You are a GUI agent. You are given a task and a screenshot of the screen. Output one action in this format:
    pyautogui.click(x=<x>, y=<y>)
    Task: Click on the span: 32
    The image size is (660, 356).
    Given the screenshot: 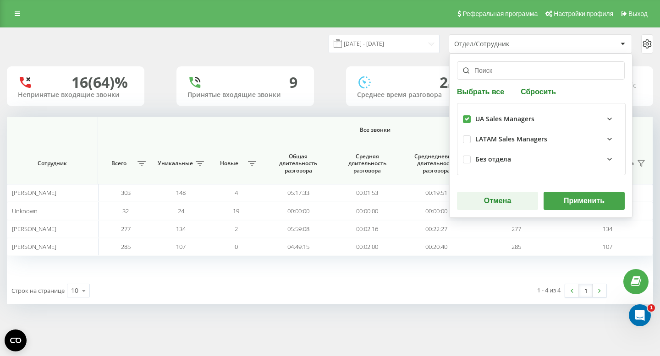 What is the action you would take?
    pyautogui.click(x=126, y=211)
    